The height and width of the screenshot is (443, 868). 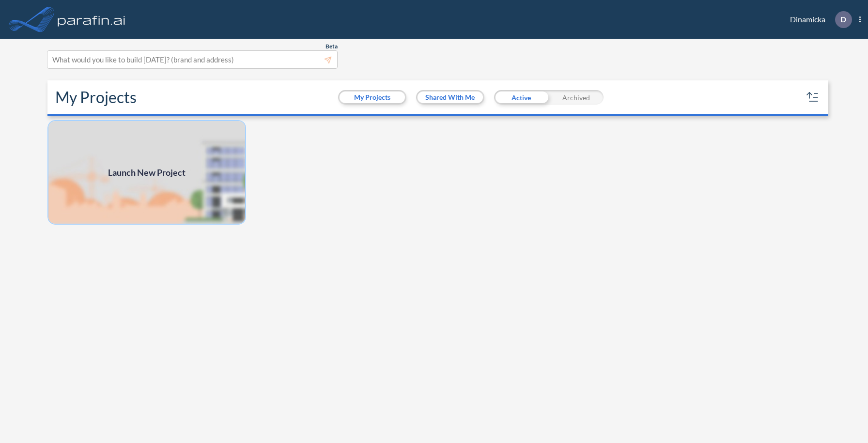 I want to click on span: Beta, so click(x=331, y=47).